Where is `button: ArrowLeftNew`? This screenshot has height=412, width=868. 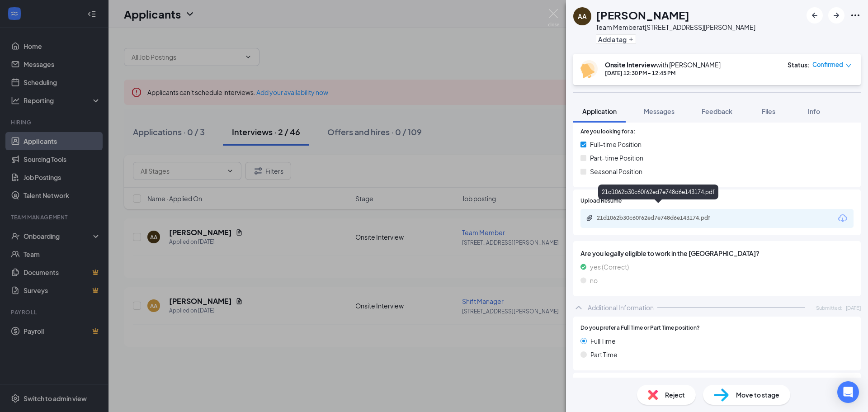
button: ArrowLeftNew is located at coordinates (814, 16).